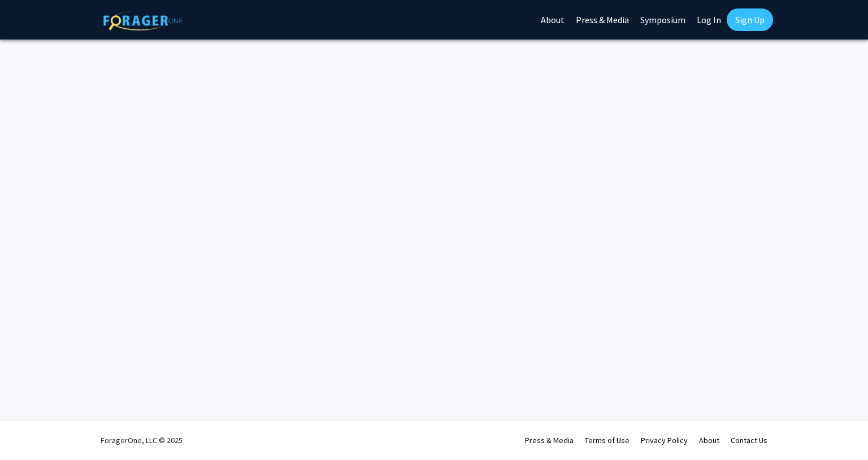 The image size is (868, 460). Describe the element at coordinates (143, 21) in the screenshot. I see `img: ForagerOne Logo` at that location.